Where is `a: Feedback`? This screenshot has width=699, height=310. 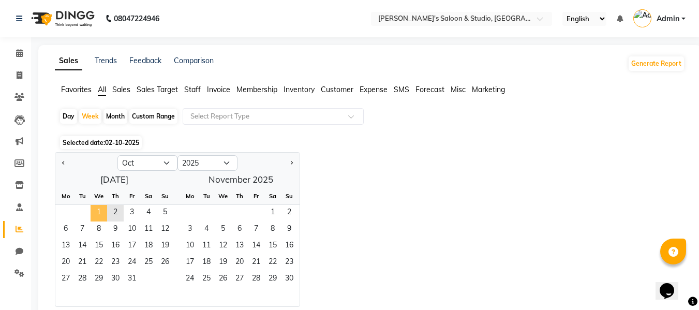
a: Feedback is located at coordinates (145, 61).